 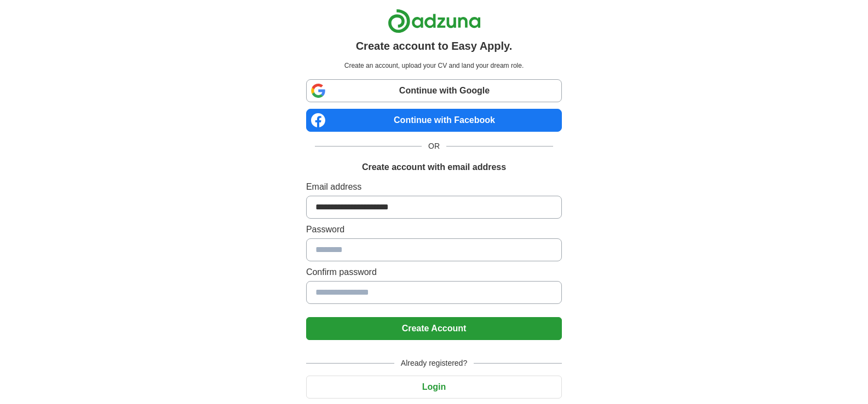 I want to click on a: Login, so click(x=434, y=387).